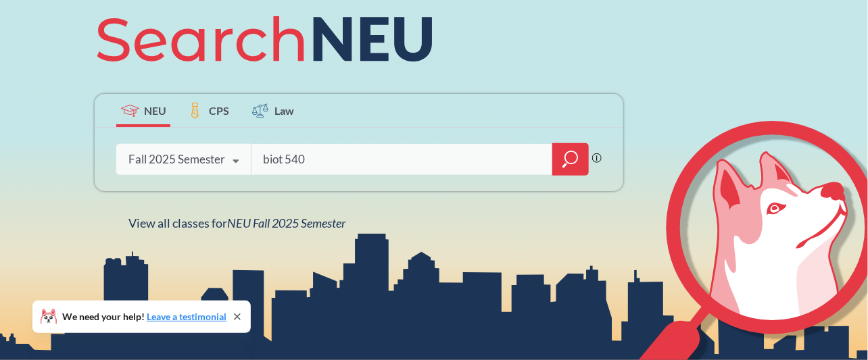  Describe the element at coordinates (219, 111) in the screenshot. I see `span: CPS` at that location.